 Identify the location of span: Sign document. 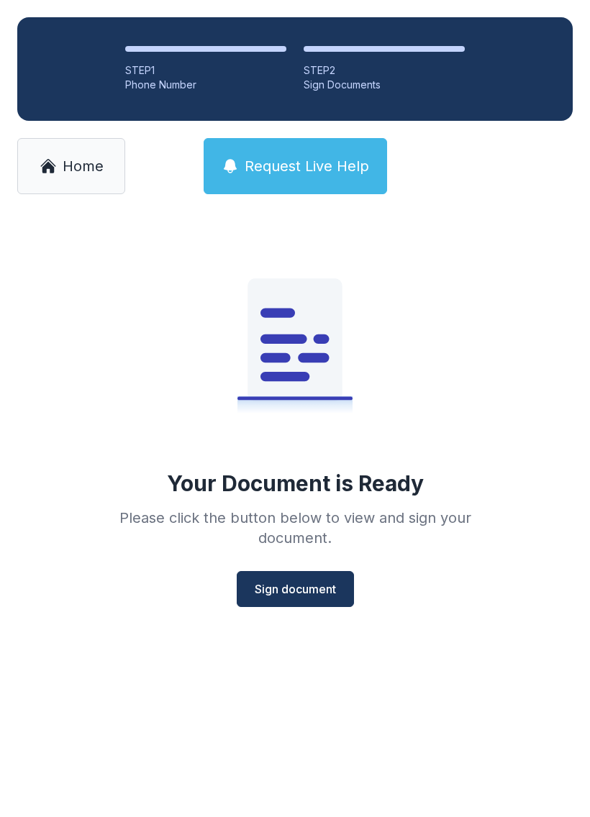
(295, 589).